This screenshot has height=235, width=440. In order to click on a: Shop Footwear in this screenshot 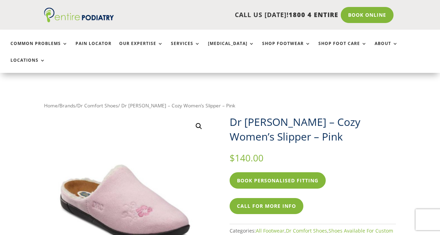, I will do `click(286, 49)`.